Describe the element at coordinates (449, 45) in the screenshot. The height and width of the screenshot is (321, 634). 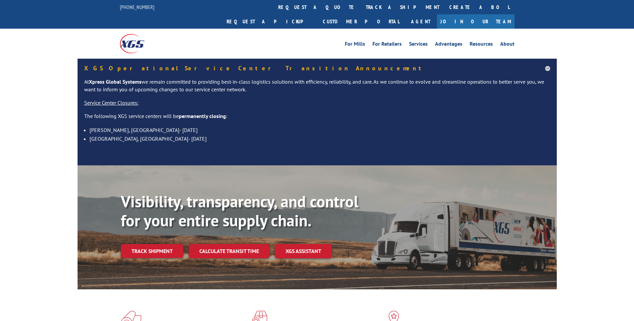
I see `a: Advantages` at that location.